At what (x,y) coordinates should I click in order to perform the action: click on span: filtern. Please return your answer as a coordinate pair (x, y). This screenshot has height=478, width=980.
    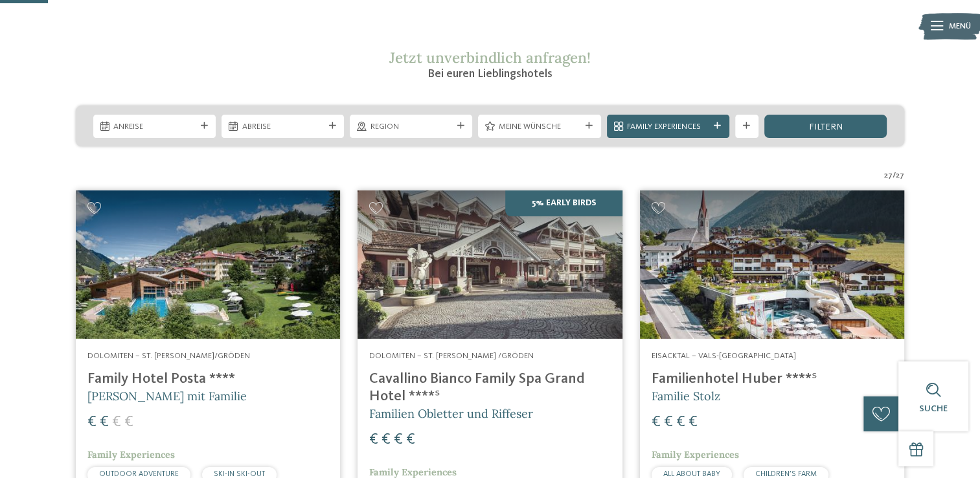
    Looking at the image, I should click on (826, 127).